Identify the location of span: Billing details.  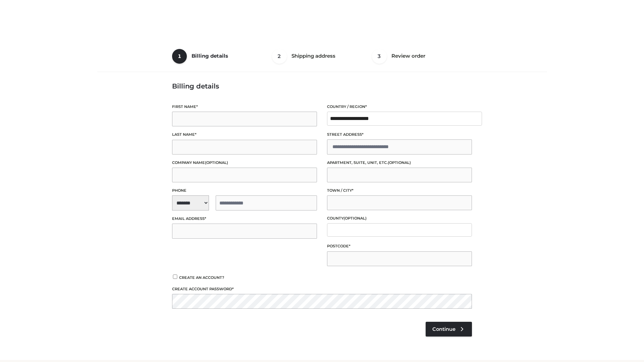
(210, 56).